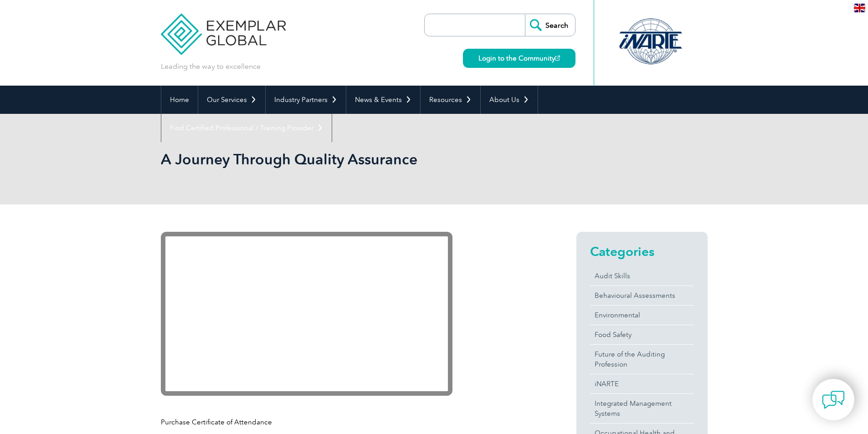 The image size is (868, 434). Describe the element at coordinates (550, 25) in the screenshot. I see `input: Search` at that location.